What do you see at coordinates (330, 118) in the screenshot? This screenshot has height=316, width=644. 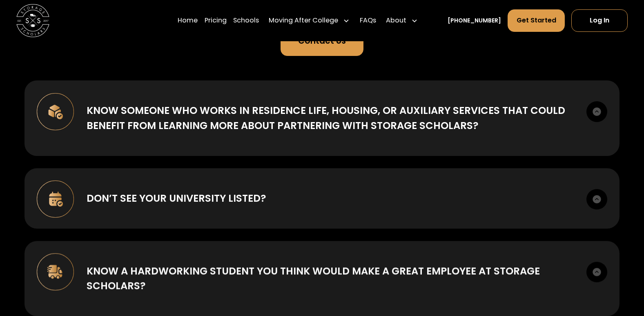 I see `div: Know someone who works in Residence Life, Housing, or Auxiliary Services that could benefit from ...` at bounding box center [330, 118].